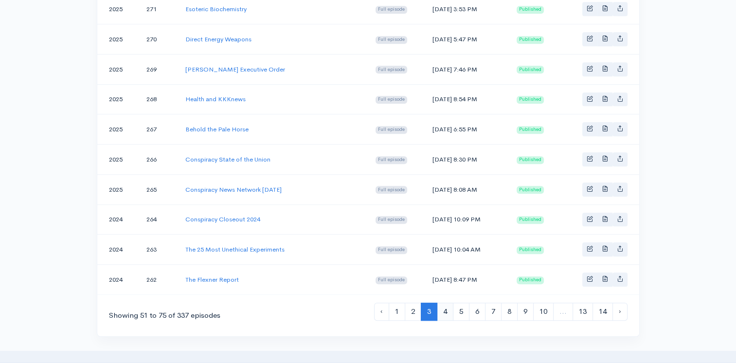 The image size is (736, 363). Describe the element at coordinates (216, 9) in the screenshot. I see `a: Esoteric Biochemistry` at that location.